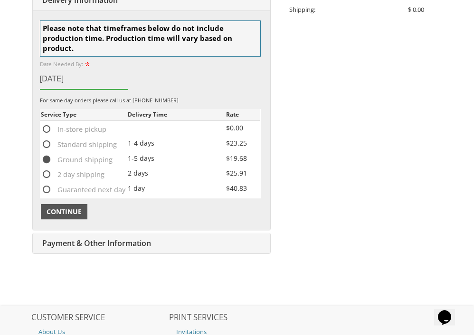 Image resolution: width=474 pixels, height=335 pixels. I want to click on span: Standard shipping, so click(79, 144).